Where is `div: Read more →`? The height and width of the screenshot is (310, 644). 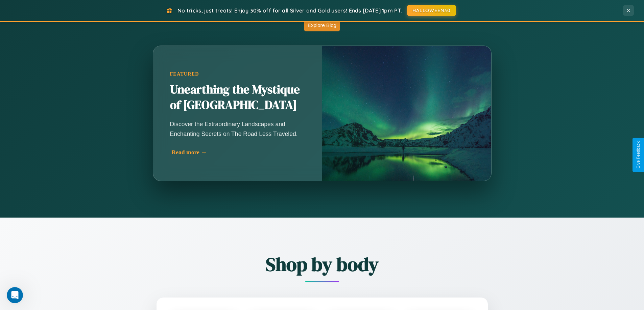 div: Read more → is located at coordinates (239, 153).